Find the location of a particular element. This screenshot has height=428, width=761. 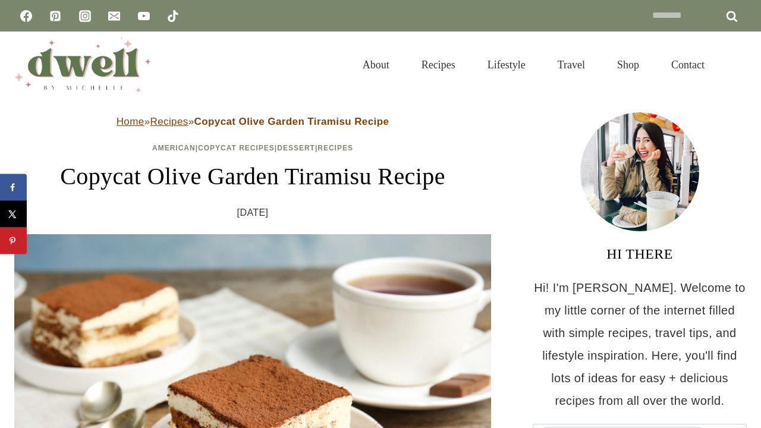

h3: HI THERE is located at coordinates (640, 254).